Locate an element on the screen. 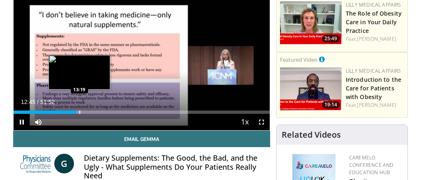 This screenshot has height=180, width=421. a: Email Gemma is located at coordinates (141, 139).